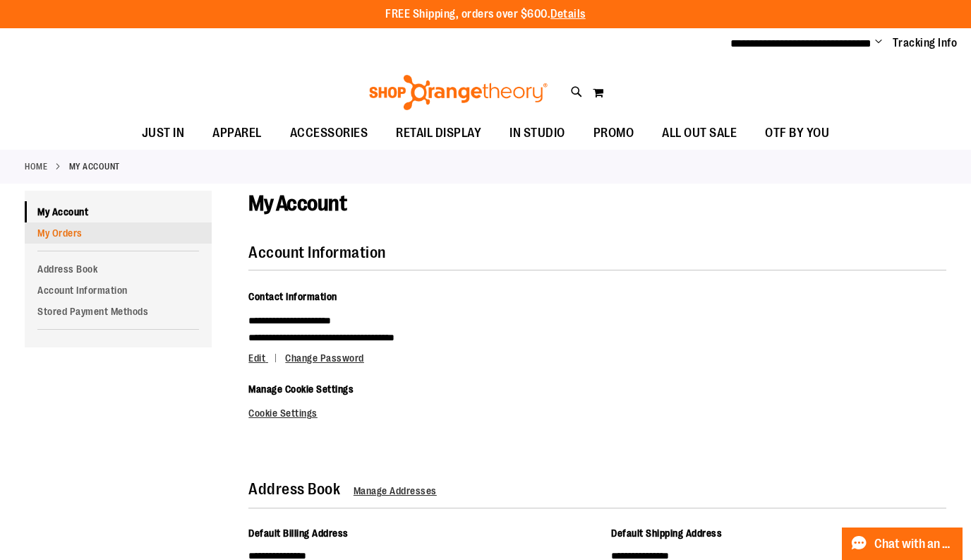 The height and width of the screenshot is (560, 971). Describe the element at coordinates (914, 544) in the screenshot. I see `span: Chat with an Expert` at that location.